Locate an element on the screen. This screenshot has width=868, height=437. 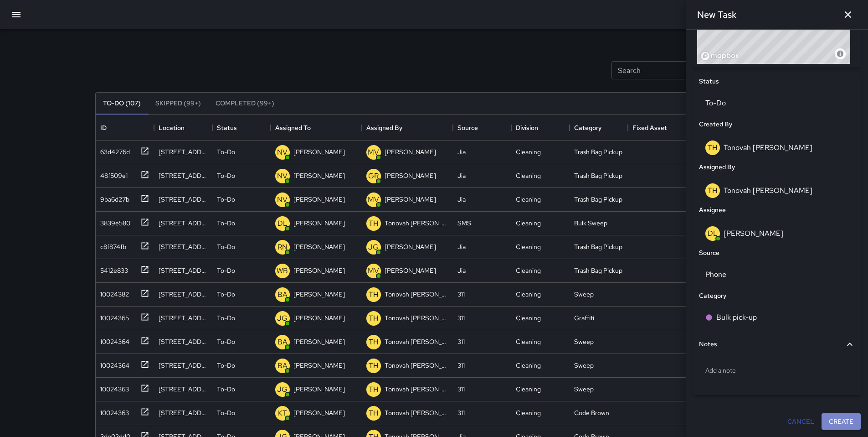
div: Bulk Sweep is located at coordinates (591, 223).